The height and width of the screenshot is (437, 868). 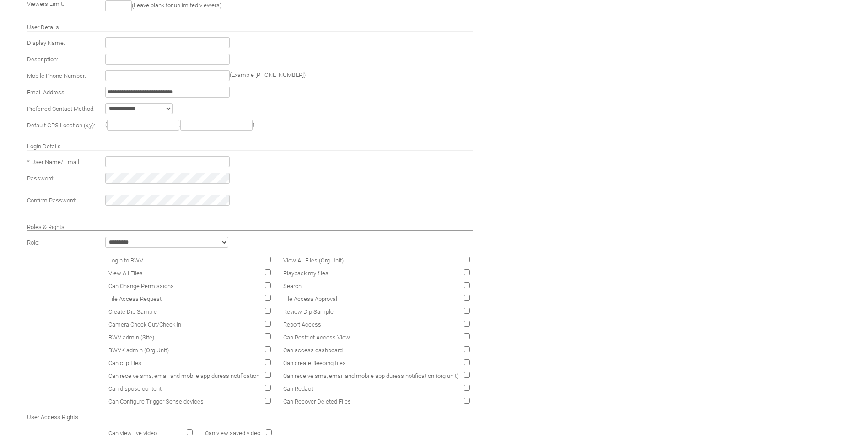 What do you see at coordinates (250, 27) in the screenshot?
I see `h4: User Details` at bounding box center [250, 27].